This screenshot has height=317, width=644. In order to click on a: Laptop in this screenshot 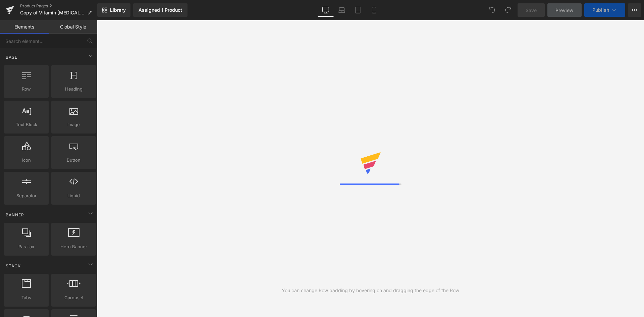, I will do `click(342, 10)`.